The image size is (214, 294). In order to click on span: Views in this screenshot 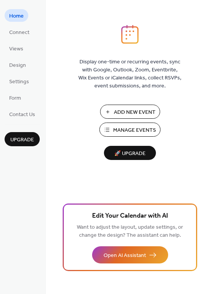, I will do `click(16, 49)`.